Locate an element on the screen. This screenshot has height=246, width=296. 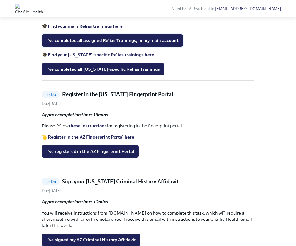
strong: Approx completion time: 15mins is located at coordinates (75, 115).